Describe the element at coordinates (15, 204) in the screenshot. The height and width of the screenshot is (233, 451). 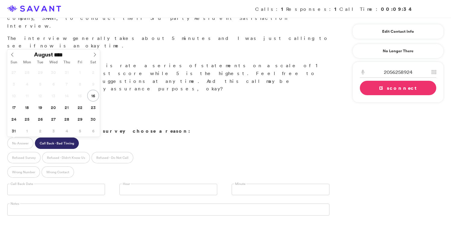
I see `label: Notes` at that location.